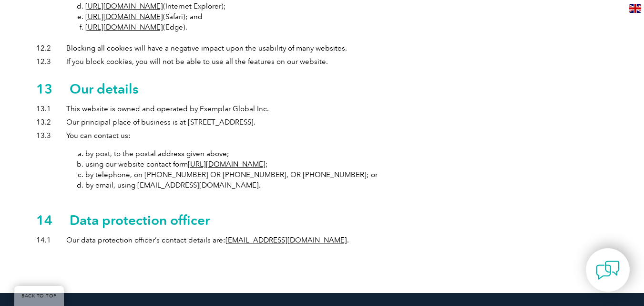 The height and width of the screenshot is (306, 644). I want to click on li: (Internet Explorer);, so click(346, 6).